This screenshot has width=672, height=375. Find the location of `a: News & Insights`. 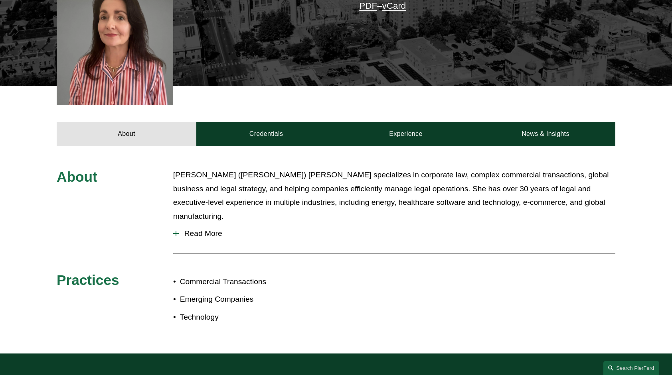

a: News & Insights is located at coordinates (545, 134).